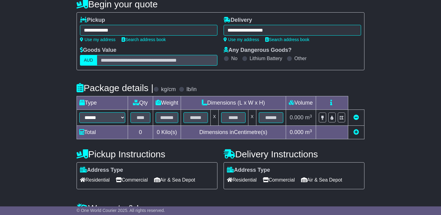  Describe the element at coordinates (258, 50) in the screenshot. I see `label: Any Dangerous Goods?` at that location.